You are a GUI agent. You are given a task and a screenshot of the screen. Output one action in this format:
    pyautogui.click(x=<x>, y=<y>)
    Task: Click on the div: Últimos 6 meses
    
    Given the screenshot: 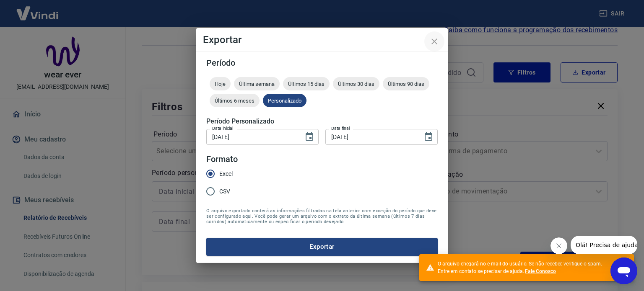 What is the action you would take?
    pyautogui.click(x=234, y=101)
    